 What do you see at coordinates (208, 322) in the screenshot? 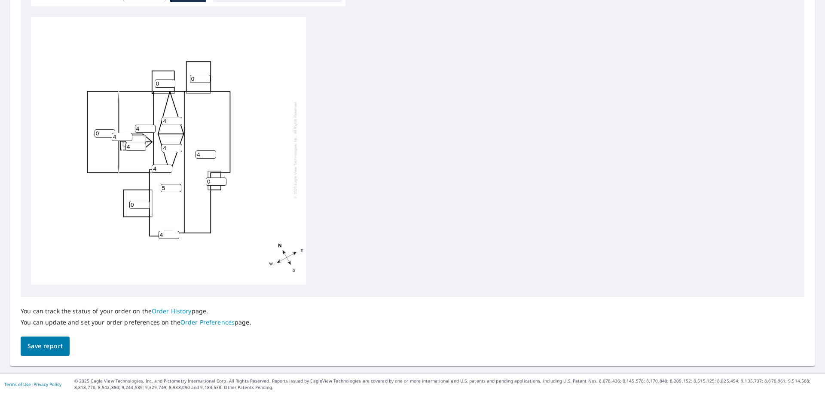
I see `a: Order Preferences` at bounding box center [208, 322].